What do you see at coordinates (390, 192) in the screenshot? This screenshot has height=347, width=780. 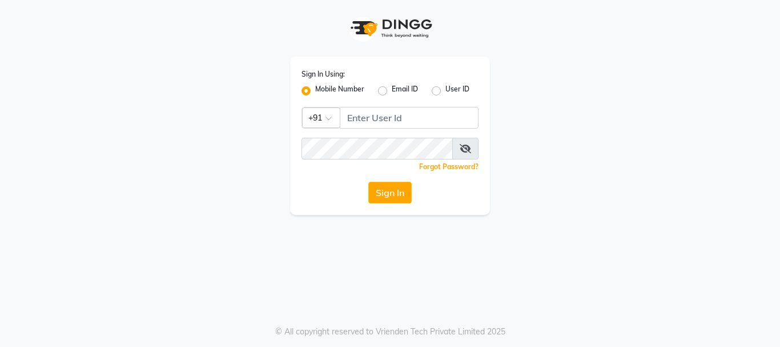 I see `button: Sign In` at bounding box center [390, 192].